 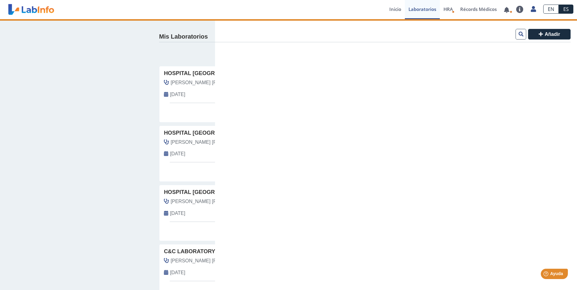 I want to click on a: ES, so click(x=566, y=9).